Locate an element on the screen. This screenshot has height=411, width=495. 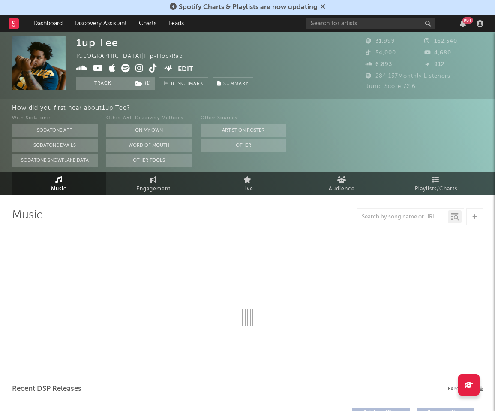
button: 99+ is located at coordinates (463, 24).